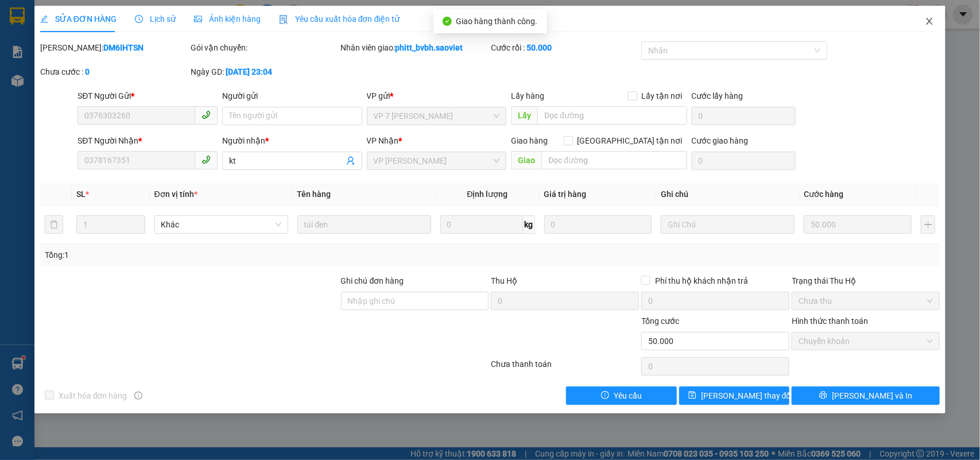 Image resolution: width=980 pixels, height=460 pixels. Describe the element at coordinates (823, 396) in the screenshot. I see `span: printer` at that location.